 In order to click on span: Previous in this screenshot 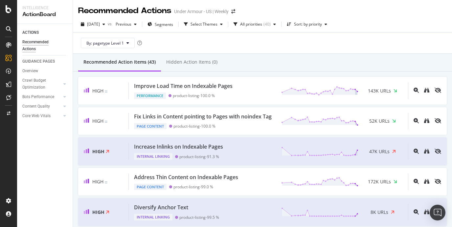, I will do `click(122, 24)`.